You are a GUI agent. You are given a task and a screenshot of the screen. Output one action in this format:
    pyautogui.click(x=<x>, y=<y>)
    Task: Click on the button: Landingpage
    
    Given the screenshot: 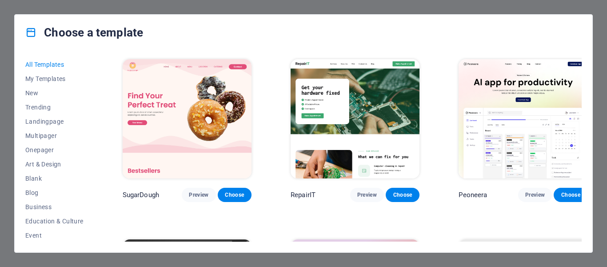 What is the action you would take?
    pyautogui.click(x=54, y=121)
    